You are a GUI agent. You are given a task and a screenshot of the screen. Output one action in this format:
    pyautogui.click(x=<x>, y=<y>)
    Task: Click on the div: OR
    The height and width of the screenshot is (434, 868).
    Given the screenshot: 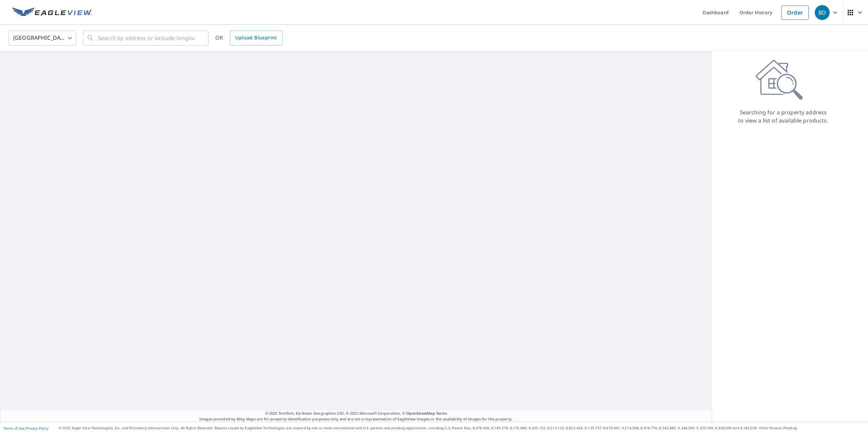 What is the action you would take?
    pyautogui.click(x=249, y=38)
    